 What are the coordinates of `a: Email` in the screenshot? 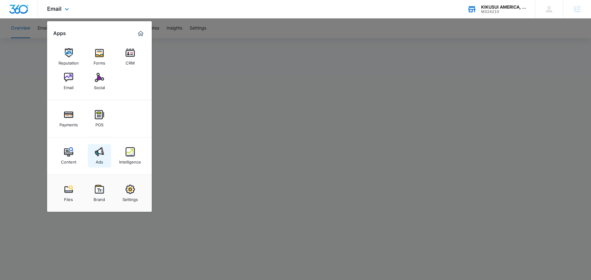 It's located at (69, 82).